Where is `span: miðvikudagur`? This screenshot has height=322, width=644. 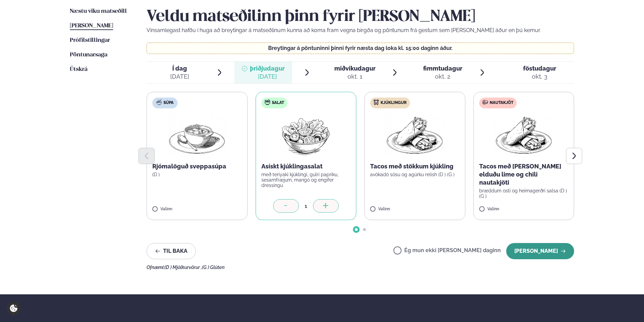 span: miðvikudagur is located at coordinates (355, 68).